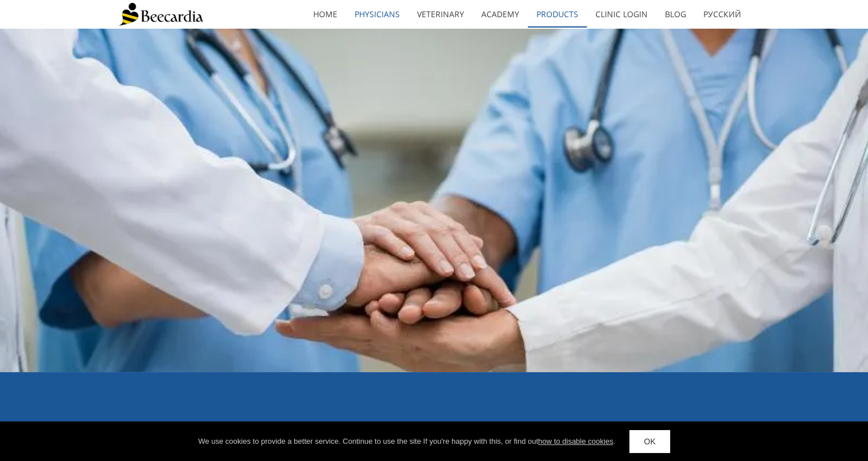 This screenshot has width=868, height=461. Describe the element at coordinates (649, 441) in the screenshot. I see `a: OK` at that location.